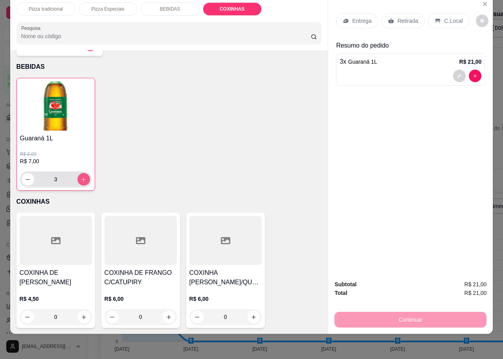 The image size is (503, 359). Describe the element at coordinates (56, 106) in the screenshot. I see `img: product-image` at that location.